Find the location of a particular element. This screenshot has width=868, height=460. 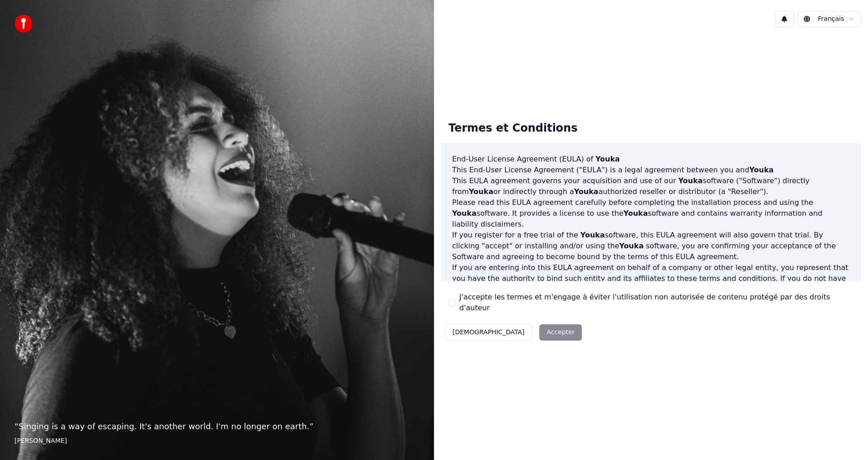

p: If you register for a free trial of the software, this EULA agreement will also govern that trial... is located at coordinates (651, 246).